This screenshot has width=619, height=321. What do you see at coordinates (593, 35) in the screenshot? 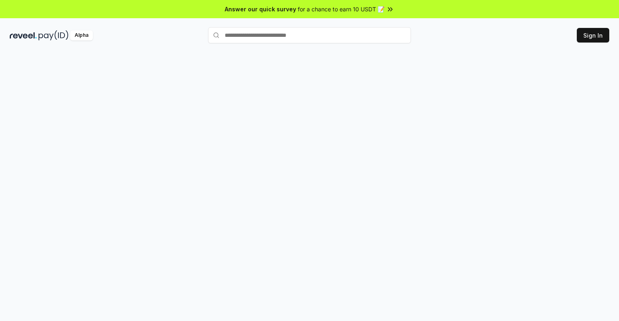
I see `button: Sign In` at bounding box center [593, 35].